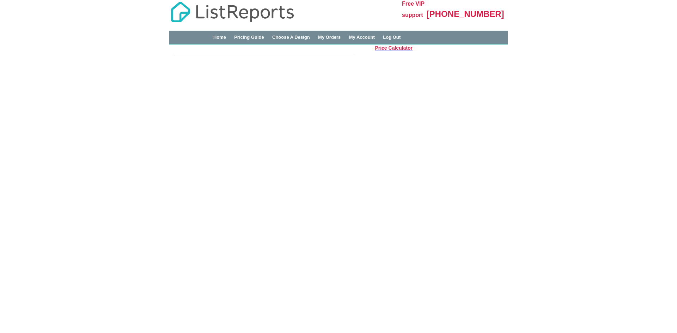 This screenshot has width=677, height=333. I want to click on a: My Orders, so click(329, 37).